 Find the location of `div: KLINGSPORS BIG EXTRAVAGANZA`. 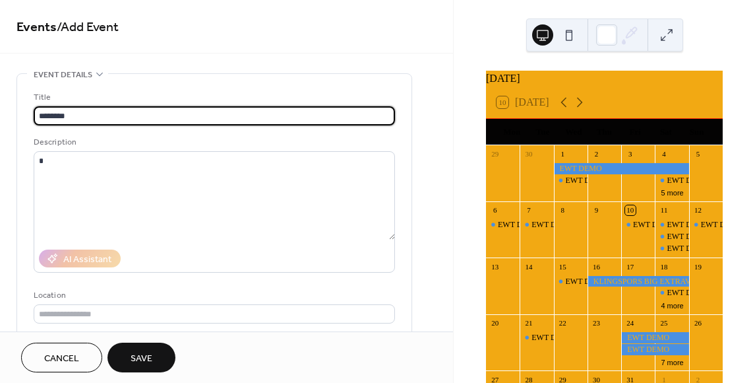

div: KLINGSPORS BIG EXTRAVAGANZA is located at coordinates (639, 281).